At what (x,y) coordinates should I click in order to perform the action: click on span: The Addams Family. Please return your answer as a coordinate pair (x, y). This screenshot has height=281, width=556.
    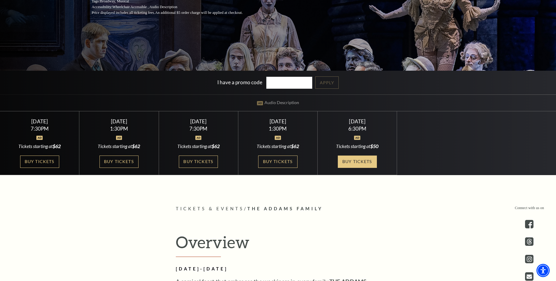
    Looking at the image, I should click on (285, 208).